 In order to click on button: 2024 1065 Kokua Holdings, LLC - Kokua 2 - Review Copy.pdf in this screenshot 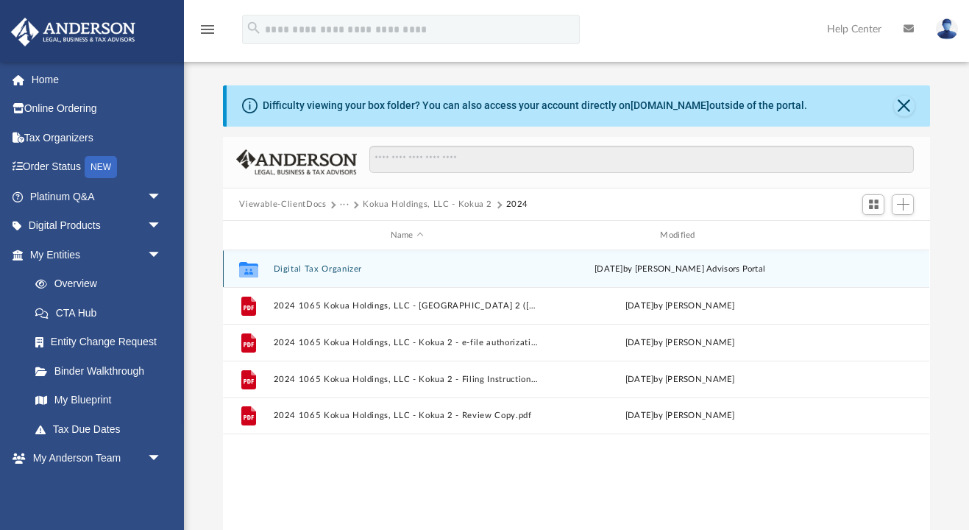, I will do `click(407, 416)`.